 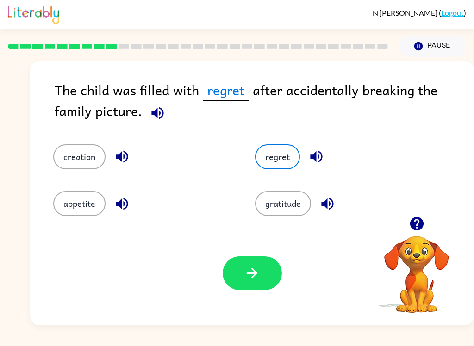 What do you see at coordinates (452, 12) in the screenshot?
I see `a: Logout` at bounding box center [452, 12].